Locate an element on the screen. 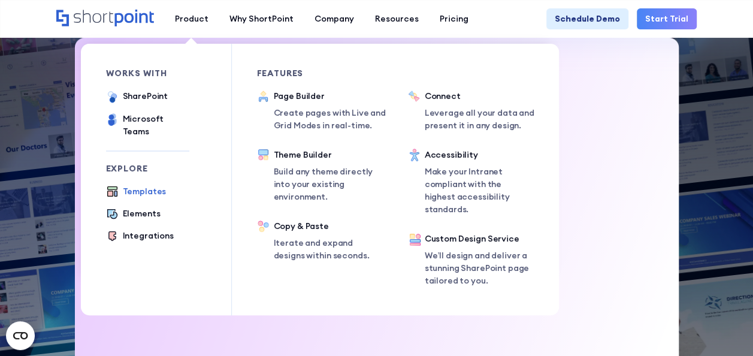 Image resolution: width=753 pixels, height=356 pixels. a: Page BuilderCreate pages with Live and Grid Modes in real-time. is located at coordinates (325, 111).